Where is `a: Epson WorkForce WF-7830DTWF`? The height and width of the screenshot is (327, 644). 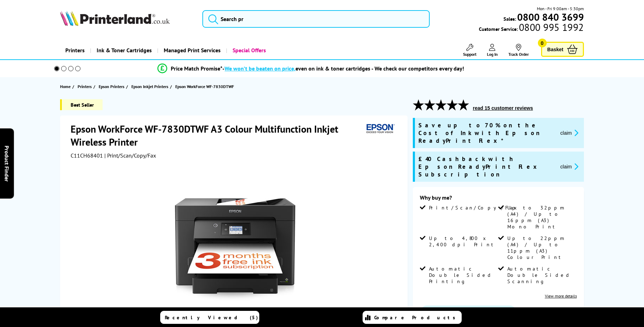 a: Epson WorkForce WF-7830DTWF is located at coordinates (235, 242).